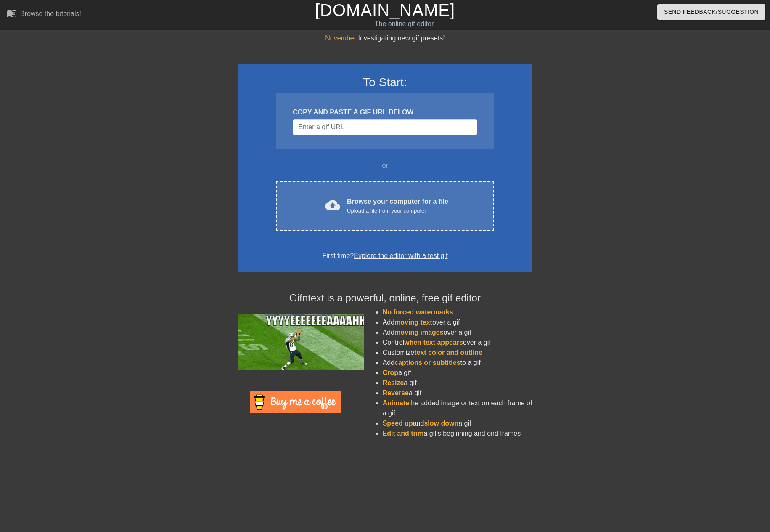  What do you see at coordinates (427, 362) in the screenshot?
I see `span: captions or subtitles` at bounding box center [427, 362].